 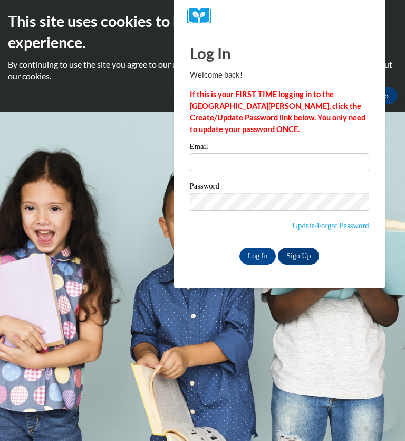 I want to click on a: Sign Up, so click(x=299, y=256).